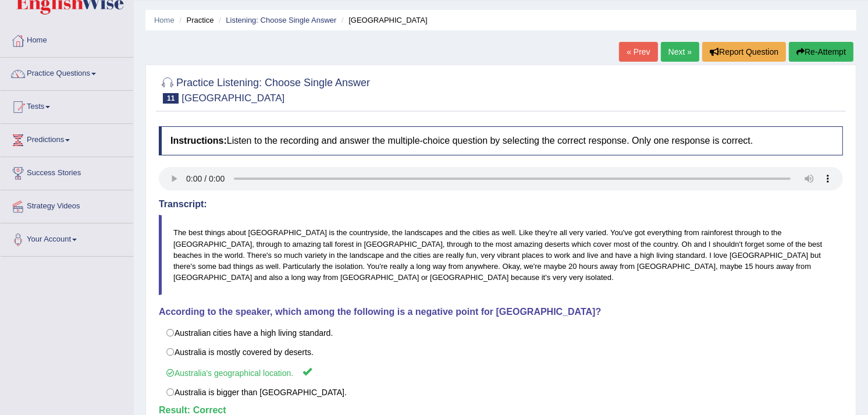 The width and height of the screenshot is (868, 415). I want to click on label: Australian cities have a high living standard., so click(501, 333).